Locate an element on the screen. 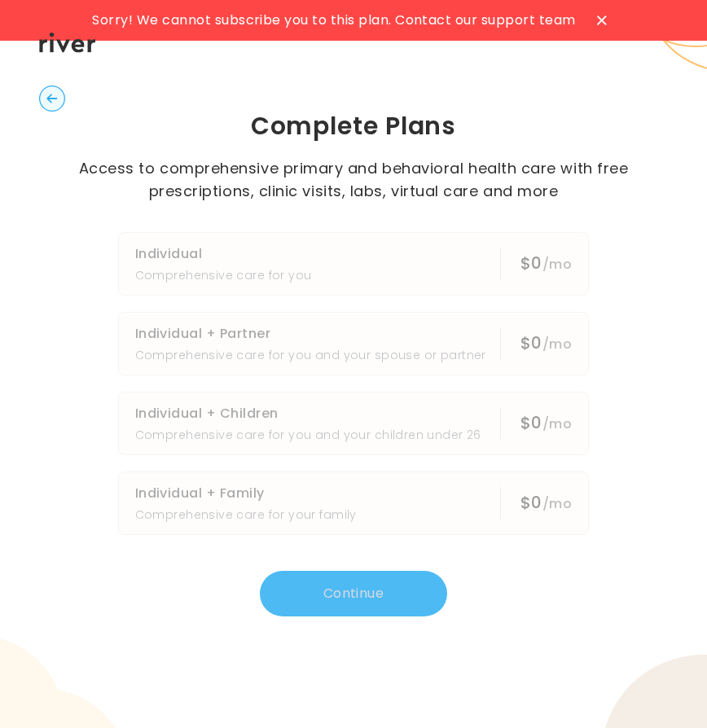 The width and height of the screenshot is (707, 728). p: Comprehensive care for your family is located at coordinates (246, 515).